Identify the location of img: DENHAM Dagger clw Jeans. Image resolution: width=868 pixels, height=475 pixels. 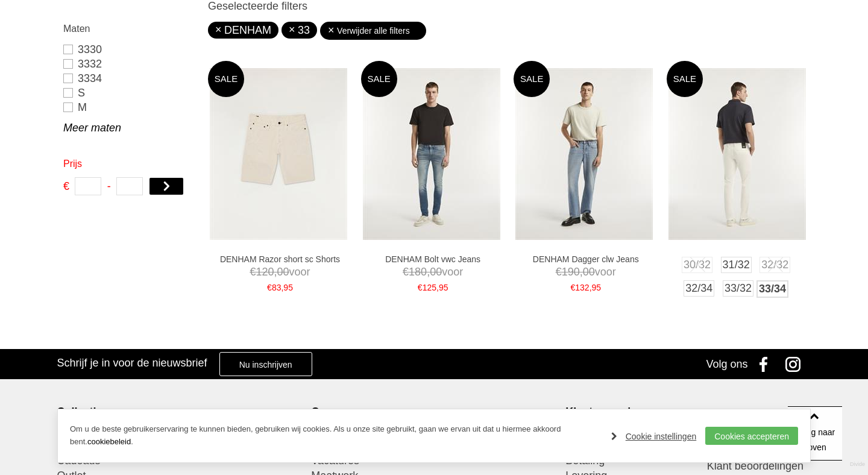
(583, 154).